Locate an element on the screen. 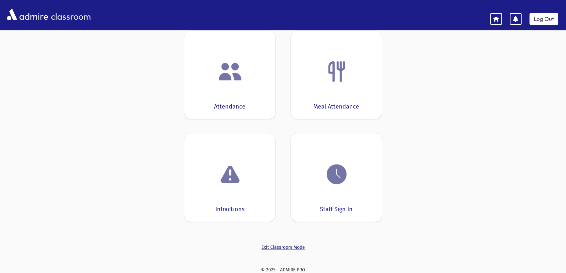 This screenshot has width=566, height=273. div: Infractions is located at coordinates (230, 209).